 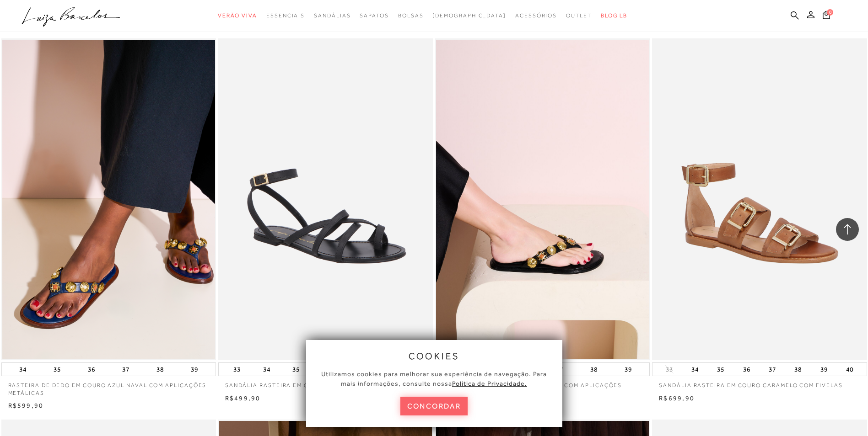 I want to click on a: noSubCategoriesText, so click(x=469, y=16).